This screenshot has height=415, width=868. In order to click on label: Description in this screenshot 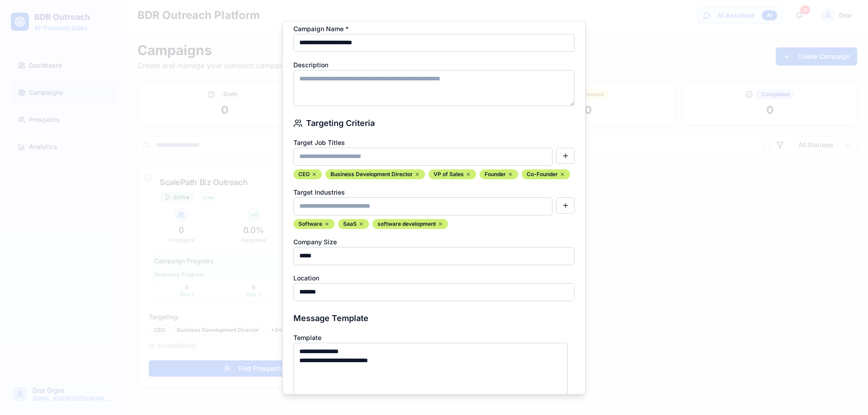, I will do `click(311, 65)`.